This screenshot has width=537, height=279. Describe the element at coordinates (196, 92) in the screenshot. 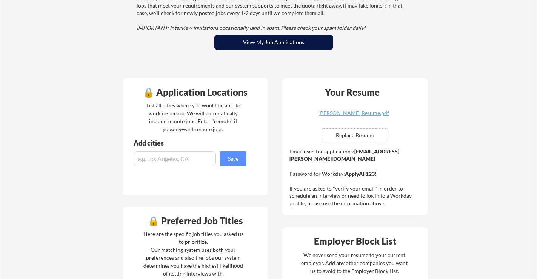

I see `div: 🔒 Application Locations` at that location.